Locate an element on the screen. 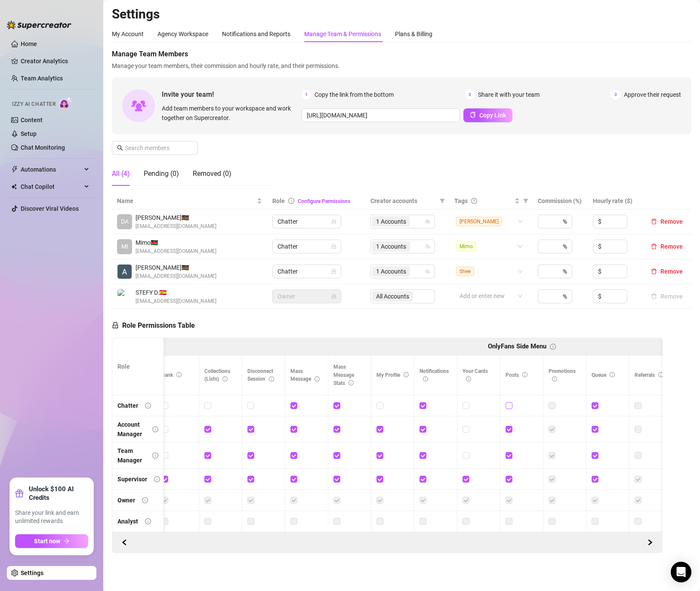 The width and height of the screenshot is (700, 591). span: Automations is located at coordinates (51, 169).